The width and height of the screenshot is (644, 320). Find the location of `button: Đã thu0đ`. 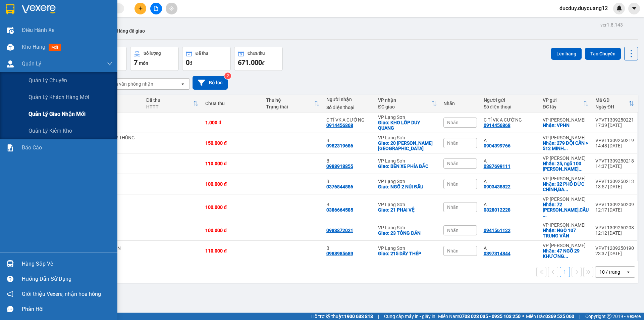

button: Đã thu0đ is located at coordinates (206, 59).